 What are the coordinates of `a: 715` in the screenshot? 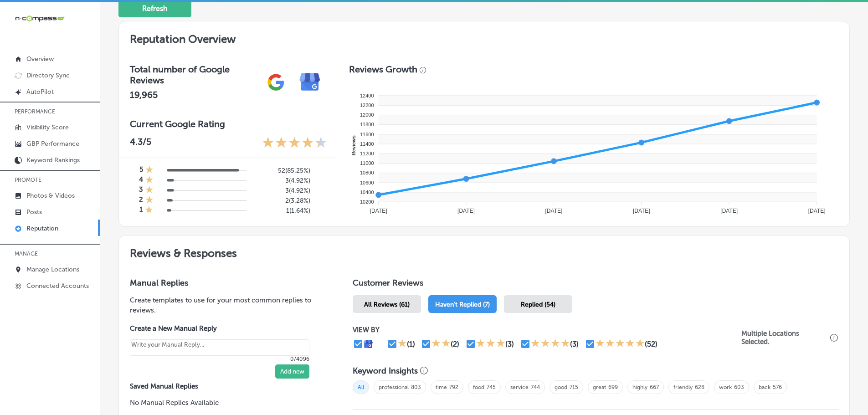 It's located at (574, 387).